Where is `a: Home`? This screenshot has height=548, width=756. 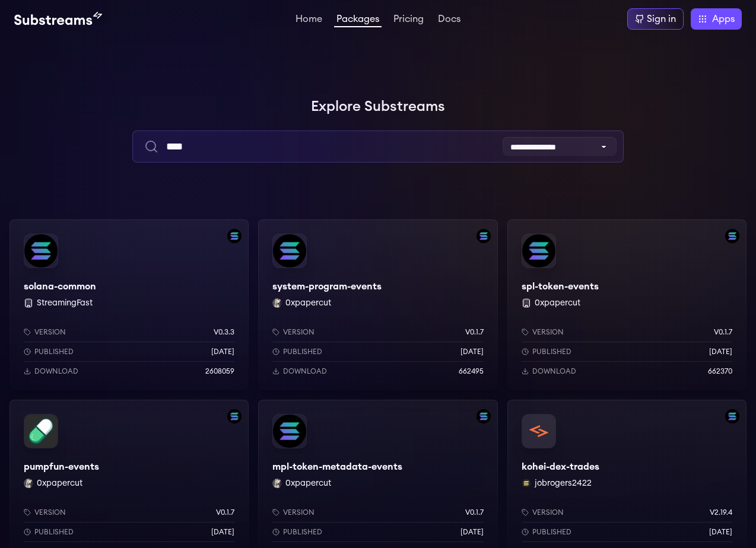
a: Home is located at coordinates (309, 20).